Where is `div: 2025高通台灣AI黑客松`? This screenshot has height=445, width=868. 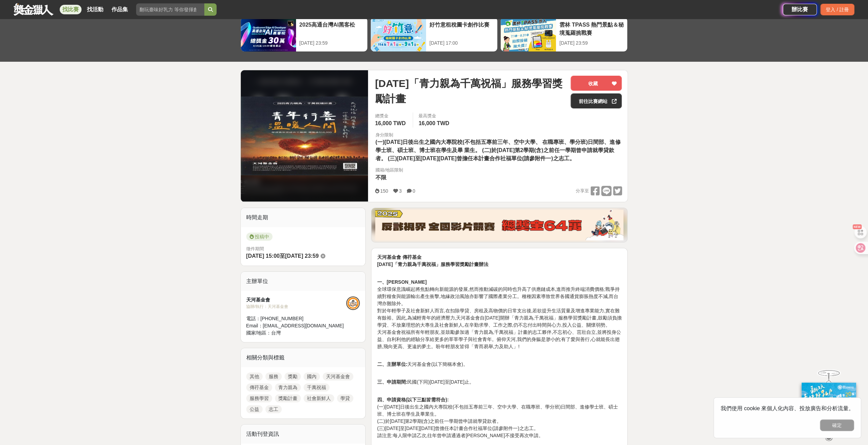
div: 2025高通台灣AI黑客松 is located at coordinates (332, 28).